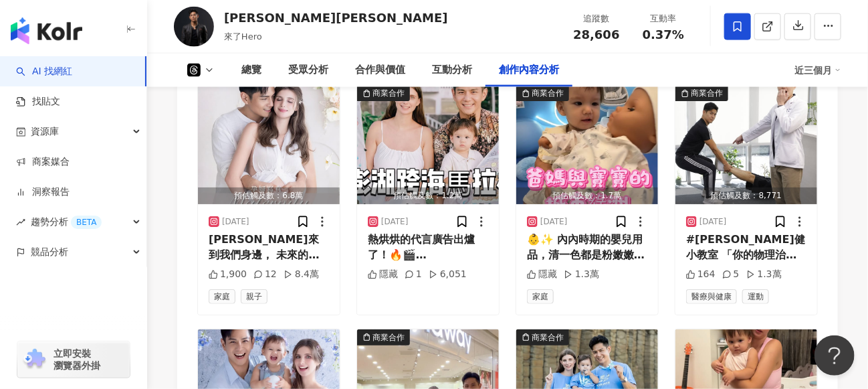 This screenshot has width=868, height=389. What do you see at coordinates (711, 296) in the screenshot?
I see `span: 醫療與健康` at bounding box center [711, 296].